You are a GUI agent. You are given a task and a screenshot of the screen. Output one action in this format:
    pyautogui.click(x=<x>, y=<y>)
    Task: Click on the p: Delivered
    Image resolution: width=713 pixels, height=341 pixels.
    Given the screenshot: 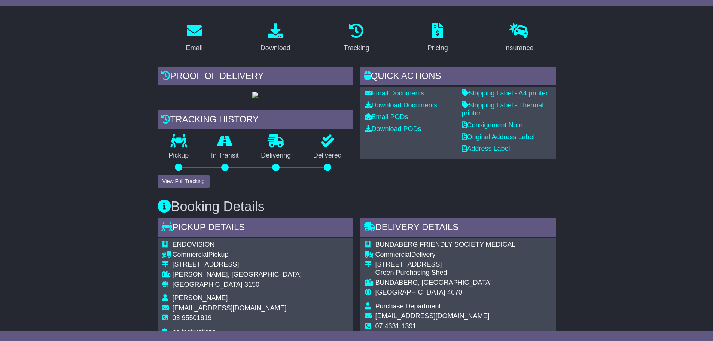 What is the action you would take?
    pyautogui.click(x=328, y=156)
    